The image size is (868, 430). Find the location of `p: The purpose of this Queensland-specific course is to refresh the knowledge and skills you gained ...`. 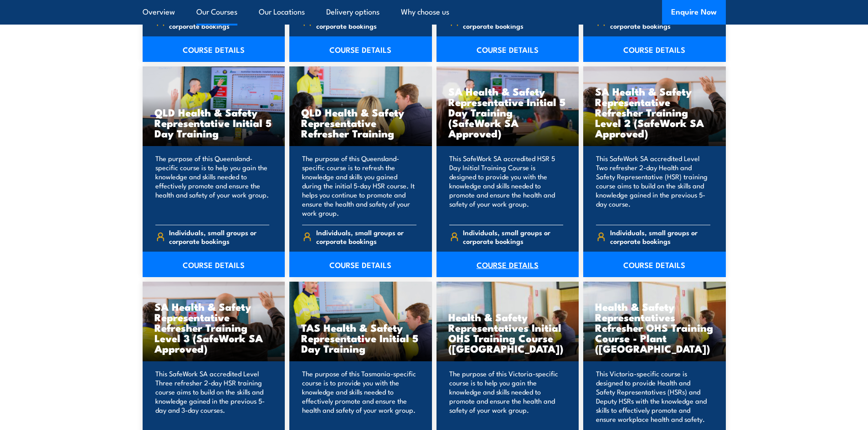

p: The purpose of this Queensland-specific course is to refresh the knowledge and skills you gained ... is located at coordinates (359, 186).